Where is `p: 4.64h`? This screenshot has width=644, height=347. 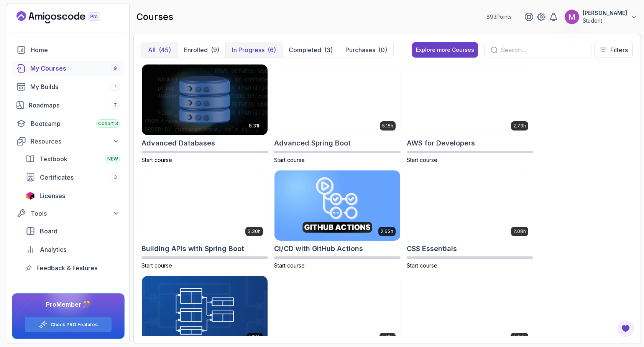 p: 4.64h is located at coordinates (520, 337).